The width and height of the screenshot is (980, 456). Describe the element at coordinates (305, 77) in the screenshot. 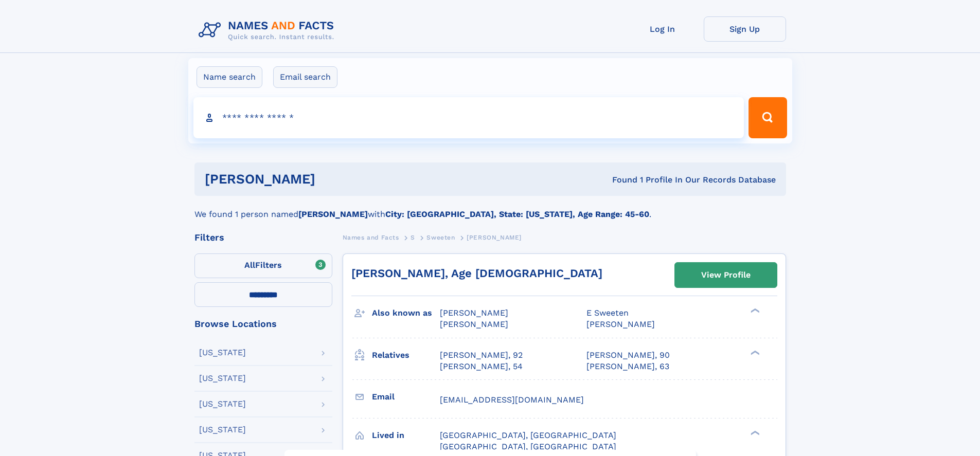

I see `label: Email search` at that location.